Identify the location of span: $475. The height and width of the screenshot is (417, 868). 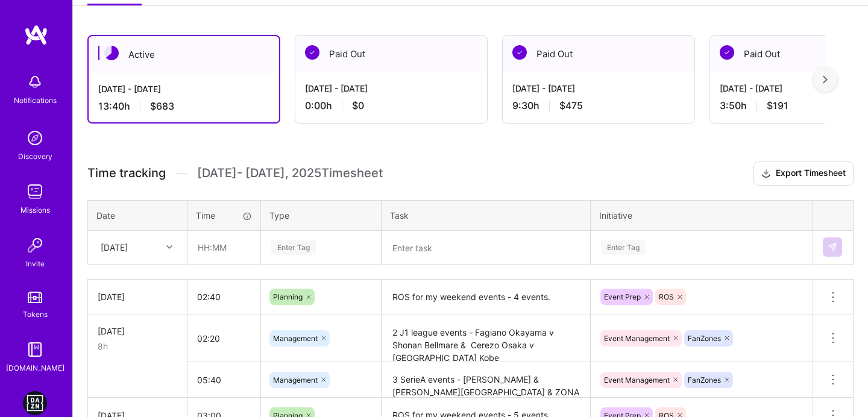
(571, 105).